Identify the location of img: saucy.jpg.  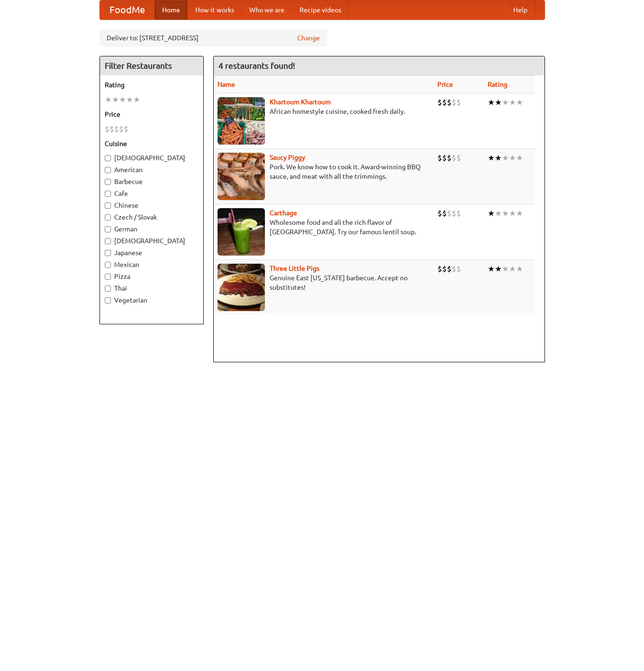
(241, 177).